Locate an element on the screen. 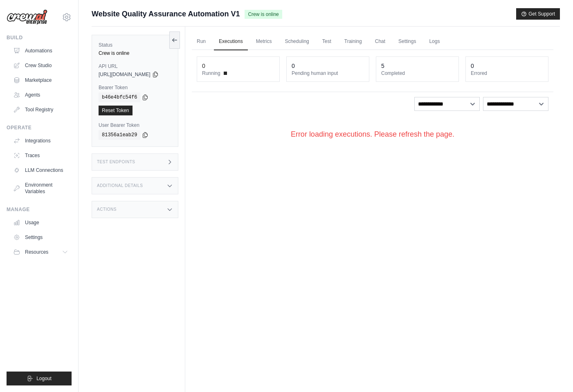 This screenshot has width=573, height=392. label: Status is located at coordinates (135, 45).